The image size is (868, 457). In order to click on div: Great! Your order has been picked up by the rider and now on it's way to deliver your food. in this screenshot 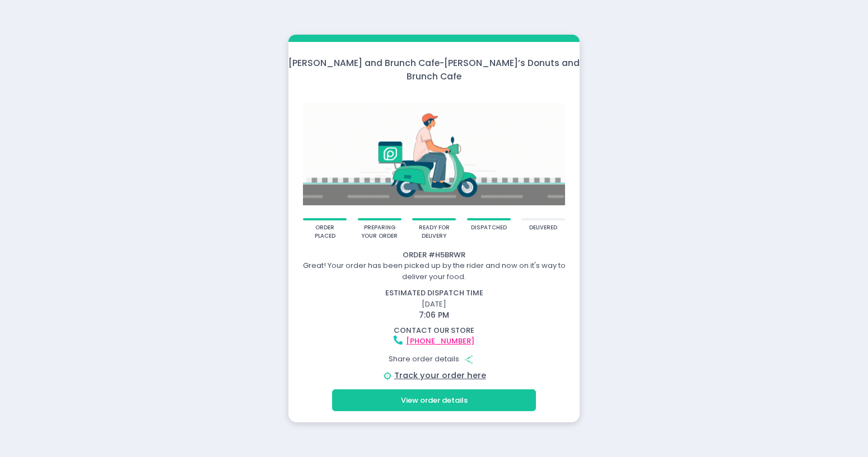, I will do `click(434, 271)`.